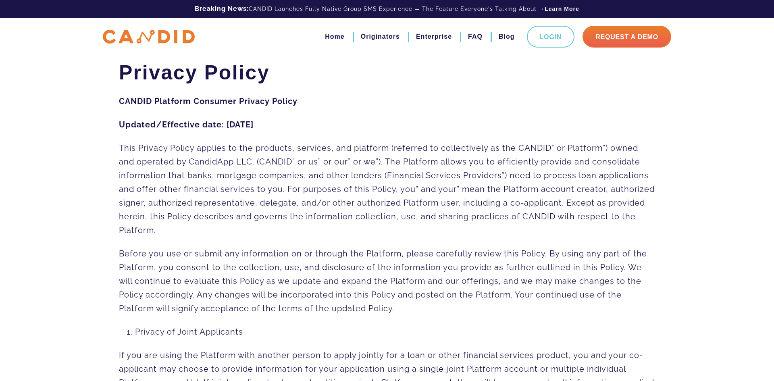 The image size is (774, 381). What do you see at coordinates (550, 37) in the screenshot?
I see `a: Login` at bounding box center [550, 37].